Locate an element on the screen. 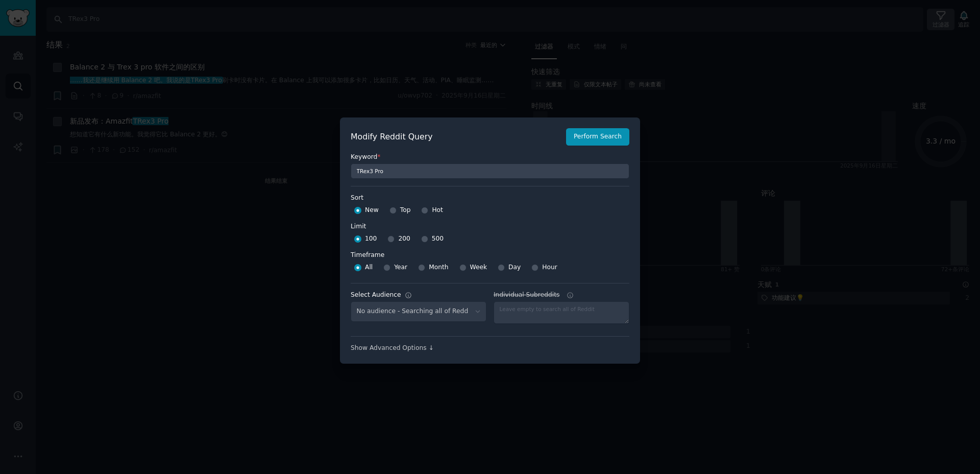 The width and height of the screenshot is (980, 474). label: Keyword is located at coordinates (490, 158).